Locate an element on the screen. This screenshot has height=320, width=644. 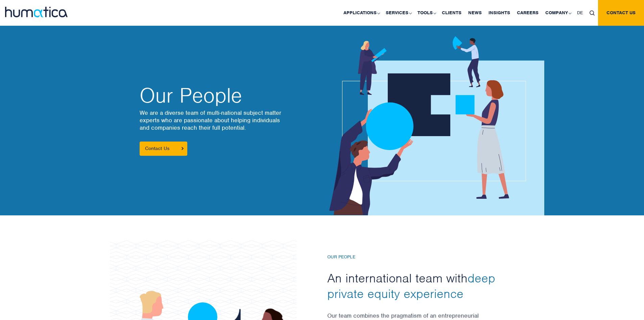
h2: Our People is located at coordinates (228, 95).